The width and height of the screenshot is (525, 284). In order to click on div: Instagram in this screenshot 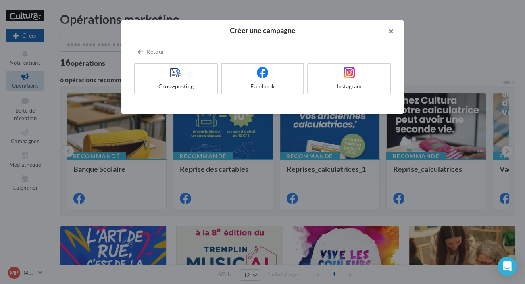, I will do `click(349, 86)`.